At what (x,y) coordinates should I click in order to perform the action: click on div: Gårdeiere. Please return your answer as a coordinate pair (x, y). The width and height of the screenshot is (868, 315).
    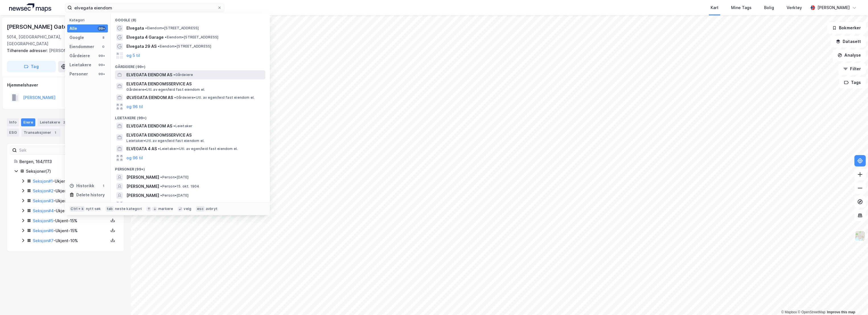
    Looking at the image, I should click on (80, 56).